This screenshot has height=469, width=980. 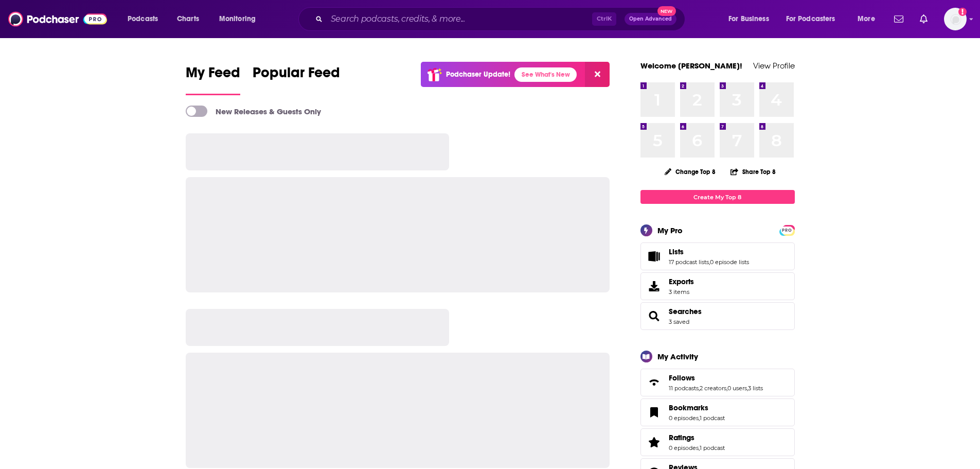 What do you see at coordinates (58, 19) in the screenshot?
I see `a: Podchaser - Follow, Share and Rate Podcasts` at bounding box center [58, 19].